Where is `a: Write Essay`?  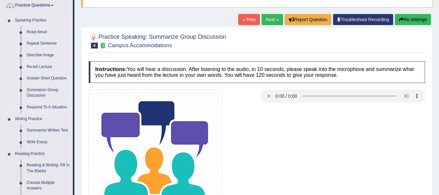
a: Write Essay is located at coordinates (48, 142).